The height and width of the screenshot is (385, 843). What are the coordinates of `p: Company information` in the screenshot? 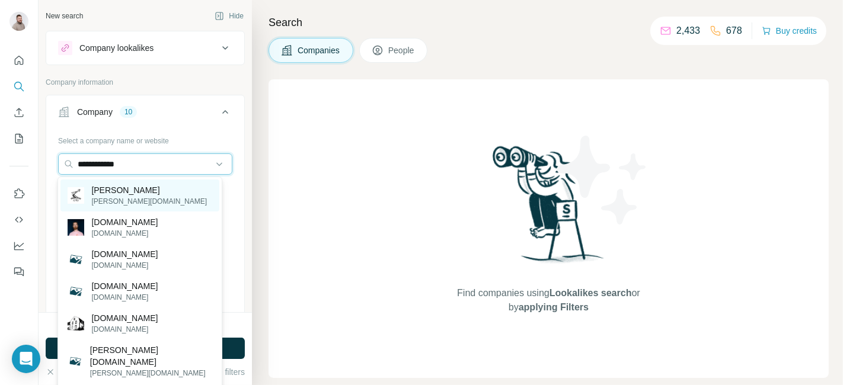 It's located at (145, 82).